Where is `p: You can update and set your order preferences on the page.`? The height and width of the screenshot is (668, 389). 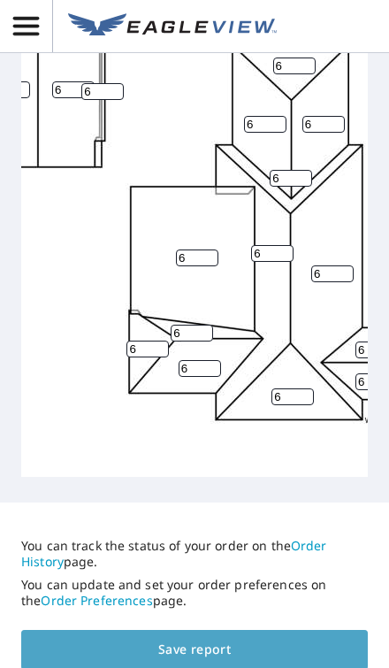 p: You can update and set your order preferences on the page. is located at coordinates (195, 592).